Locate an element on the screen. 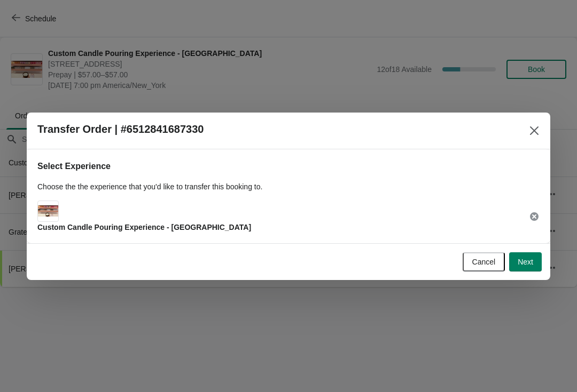 The image size is (577, 392). span: Next is located at coordinates (525, 262).